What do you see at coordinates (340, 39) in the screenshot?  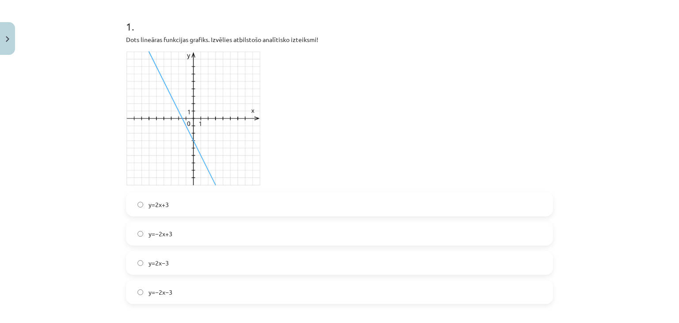 I see `p: Dots lineāras funkcijas grafiks. Izvēlies atbilstošo analītisko izteiksmi!` at bounding box center [340, 39].